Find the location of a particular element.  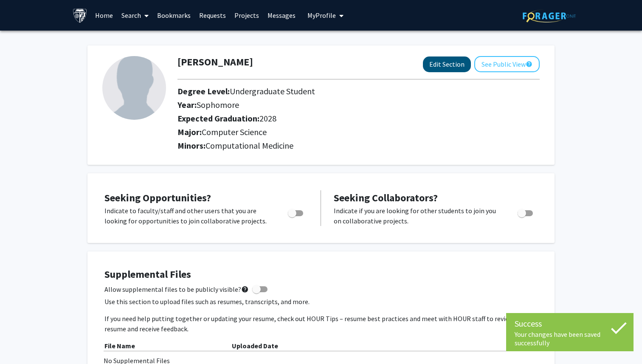

a: Bookmarks is located at coordinates (173, 15).